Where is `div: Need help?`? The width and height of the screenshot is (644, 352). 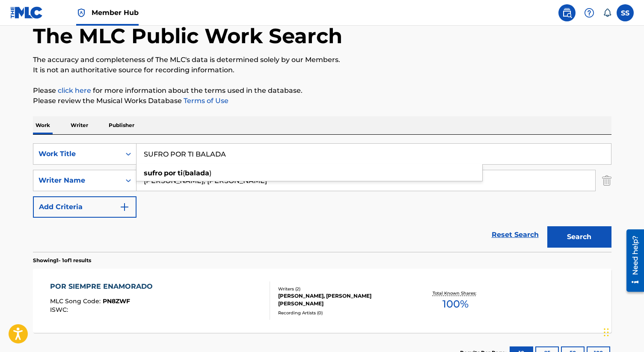 div: Need help? is located at coordinates (15, 29).